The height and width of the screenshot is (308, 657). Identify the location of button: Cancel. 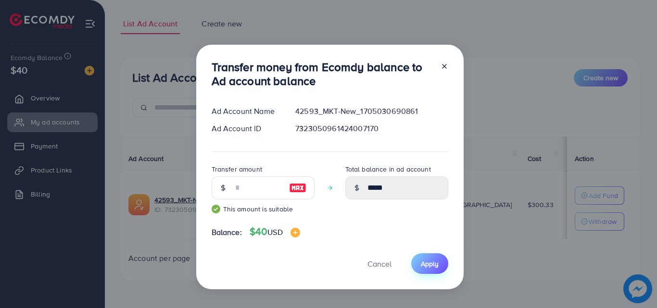
(379, 263).